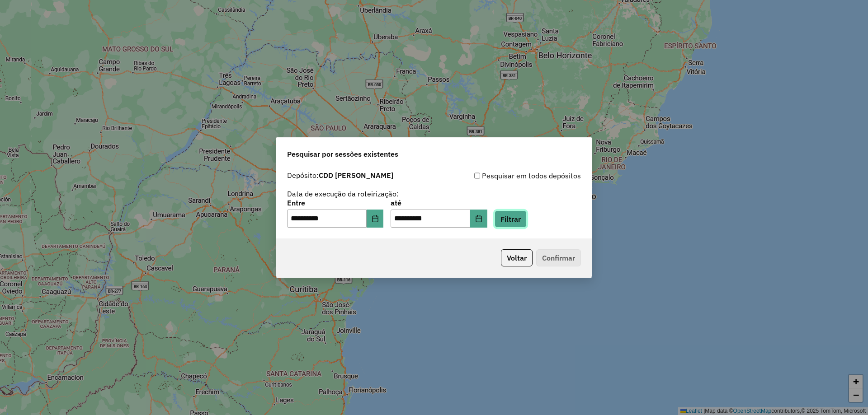  What do you see at coordinates (510, 219) in the screenshot?
I see `button: Filtrar` at bounding box center [510, 219].